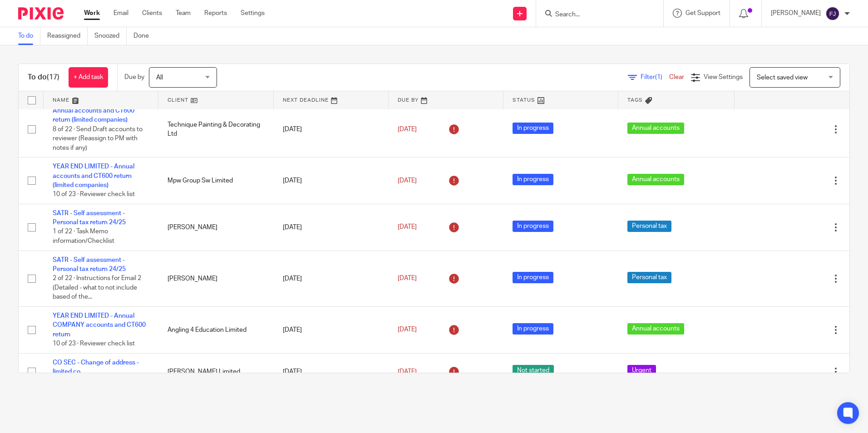  I want to click on a: Clients, so click(152, 13).